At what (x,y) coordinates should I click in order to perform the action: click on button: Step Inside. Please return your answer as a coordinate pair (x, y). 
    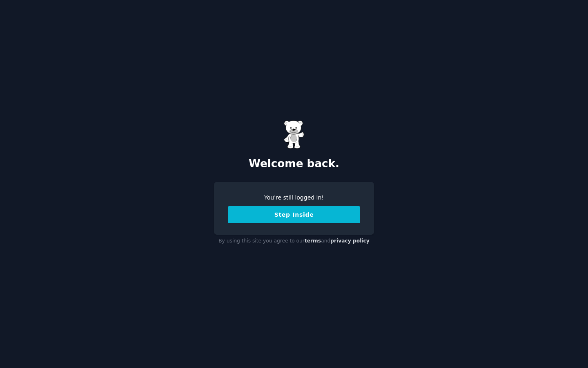
    Looking at the image, I should click on (294, 215).